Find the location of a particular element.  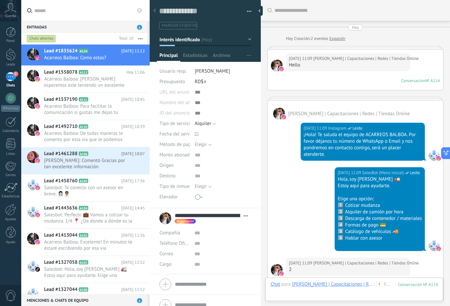

div: № A114 is located at coordinates (432, 80).